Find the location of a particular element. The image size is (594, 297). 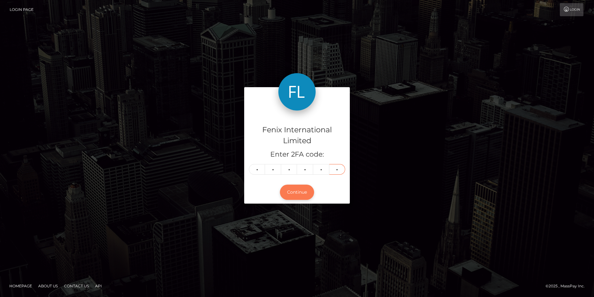

h4: Fenix International Limited is located at coordinates (297, 135).